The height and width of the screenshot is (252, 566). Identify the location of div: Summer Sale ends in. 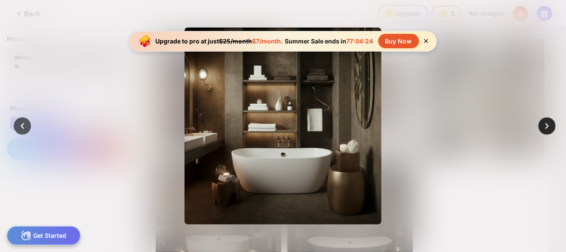
(329, 41).